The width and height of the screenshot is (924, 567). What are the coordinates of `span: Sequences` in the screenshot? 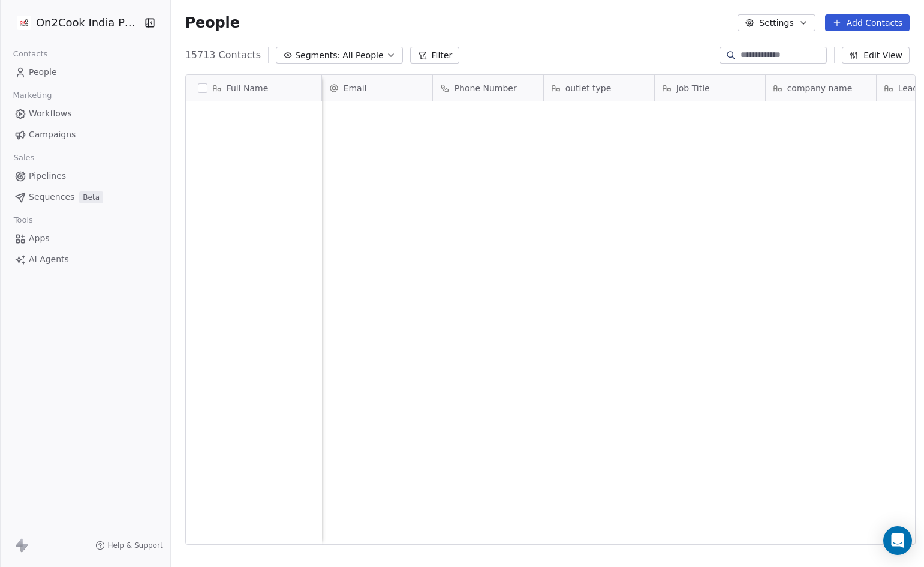 It's located at (51, 197).